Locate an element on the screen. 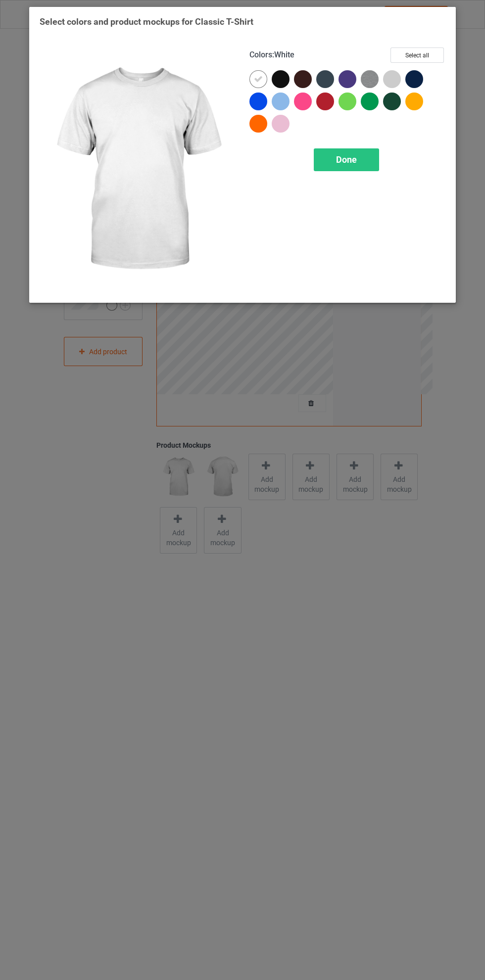  span: Select colors and product mockups for Classic T-Shirt is located at coordinates (147, 22).